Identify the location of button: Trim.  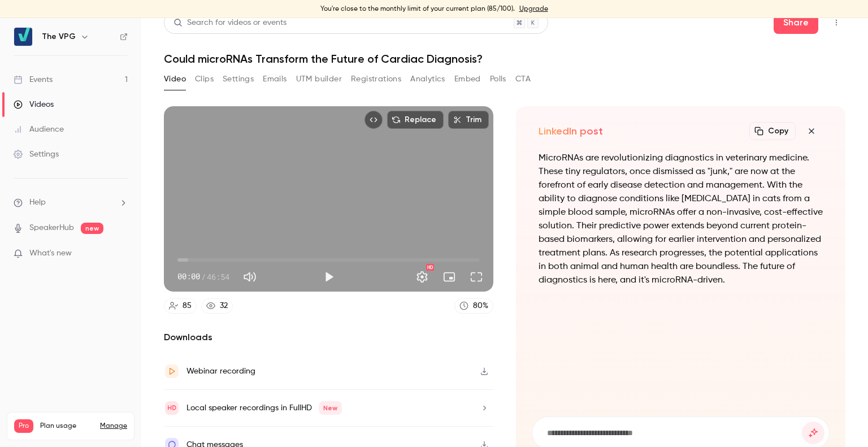
(468, 120).